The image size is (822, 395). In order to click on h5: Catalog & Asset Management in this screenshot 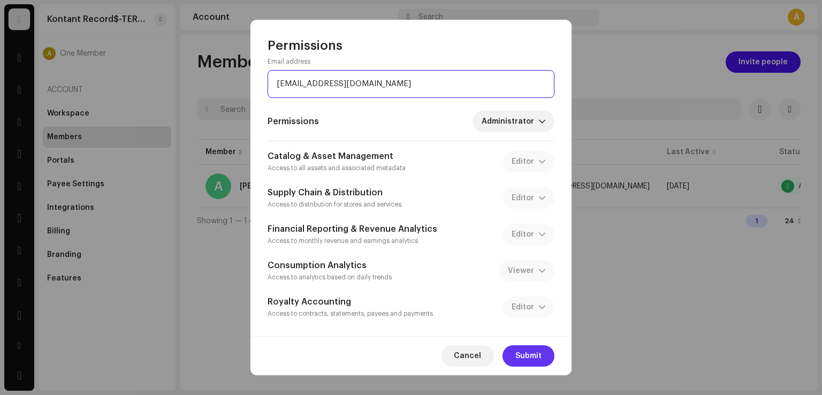, I will do `click(336, 156)`.